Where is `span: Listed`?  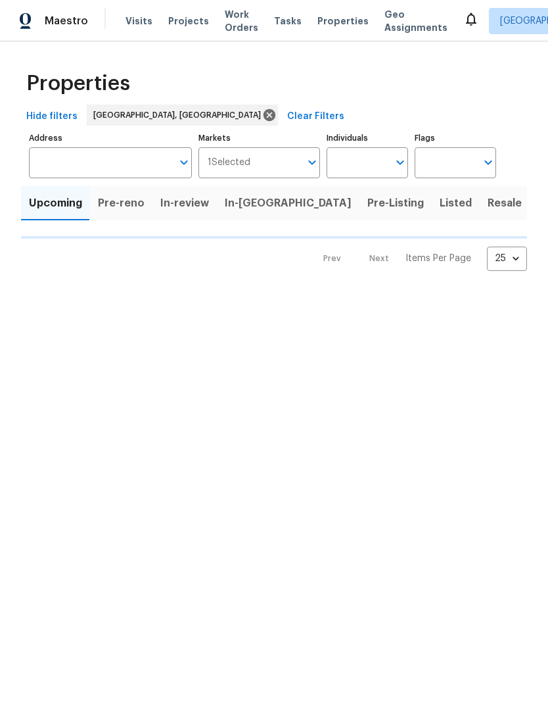 span: Listed is located at coordinates (456, 203).